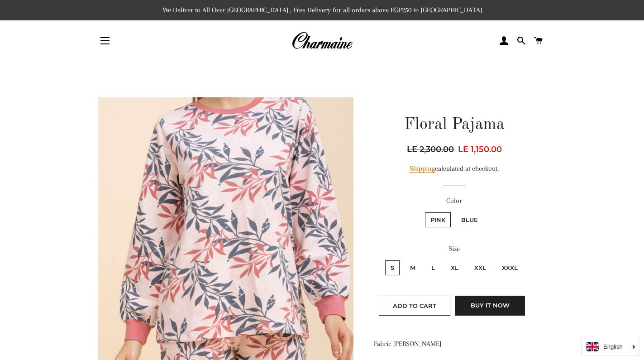  Describe the element at coordinates (510, 268) in the screenshot. I see `label: XXXL` at that location.